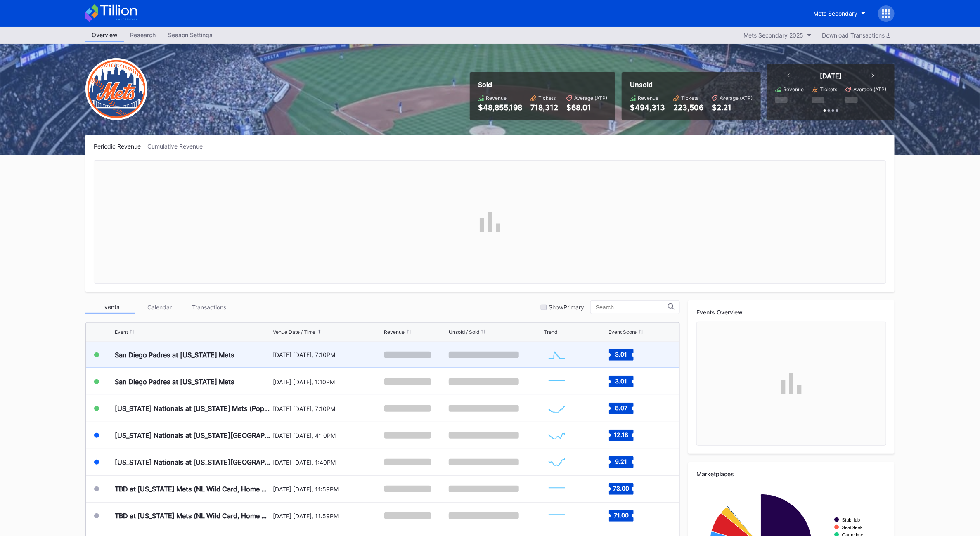 This screenshot has height=536, width=980. I want to click on div: Events Overview, so click(791, 312).